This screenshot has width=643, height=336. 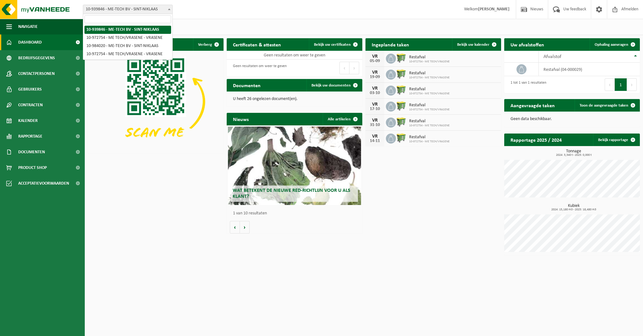 I want to click on p: U heeft 26 ongelezen document(en)., so click(x=294, y=99).